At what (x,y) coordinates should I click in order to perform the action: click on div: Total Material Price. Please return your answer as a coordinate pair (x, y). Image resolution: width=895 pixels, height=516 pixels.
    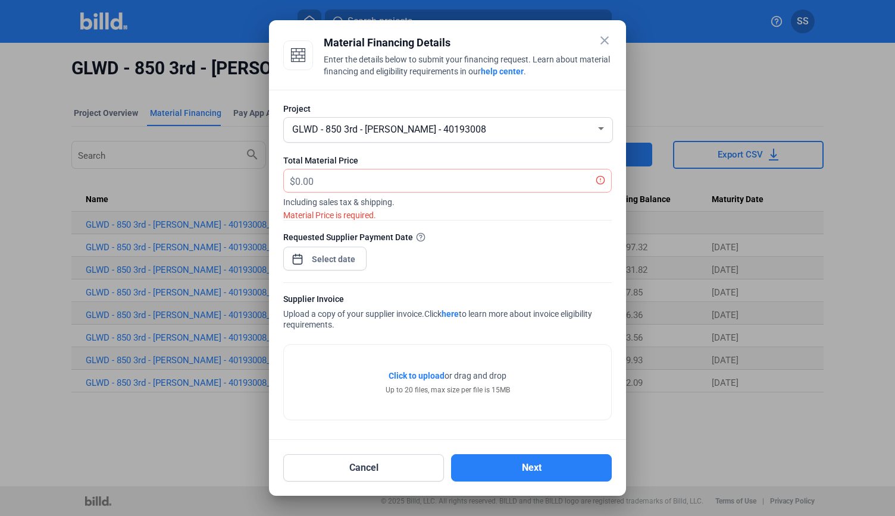
    Looking at the image, I should click on (447, 161).